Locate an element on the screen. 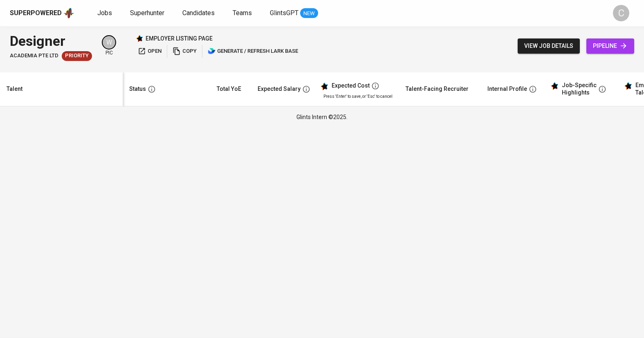 This screenshot has height=338, width=644. a: Candidates is located at coordinates (199, 13).